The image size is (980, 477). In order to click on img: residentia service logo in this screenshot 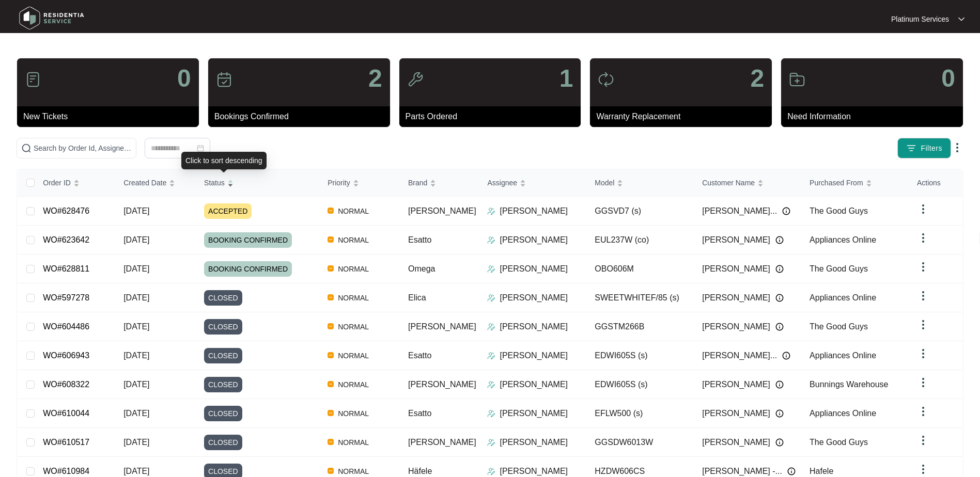, I will do `click(51, 18)`.